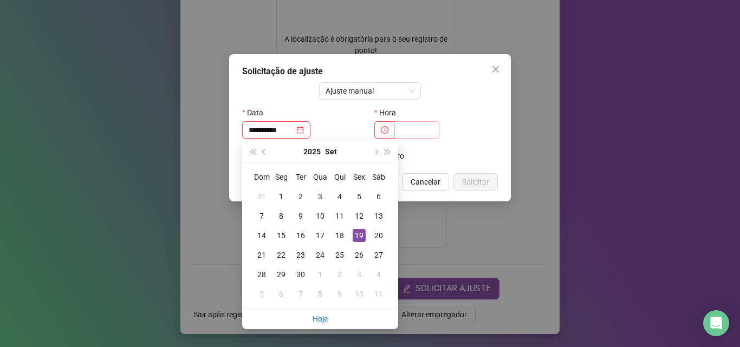 This screenshot has height=347, width=740. I want to click on div: 10, so click(359, 294).